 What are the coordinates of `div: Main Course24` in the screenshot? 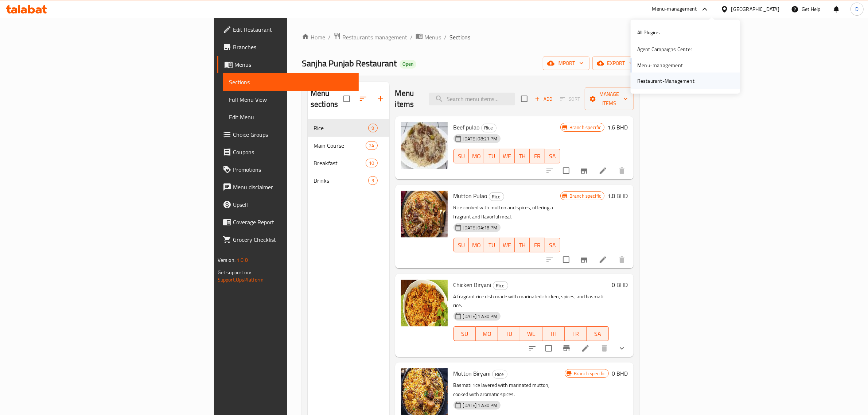 It's located at (348, 145).